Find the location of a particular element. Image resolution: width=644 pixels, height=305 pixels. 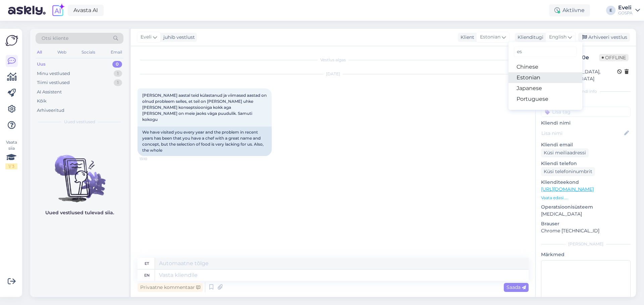

div: Küsi telefoninumbrit is located at coordinates (568, 172).